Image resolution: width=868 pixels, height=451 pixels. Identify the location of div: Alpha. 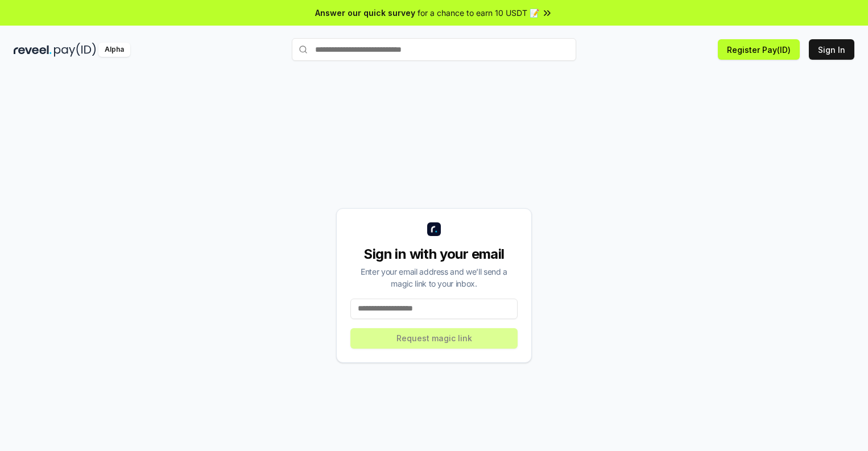
(114, 49).